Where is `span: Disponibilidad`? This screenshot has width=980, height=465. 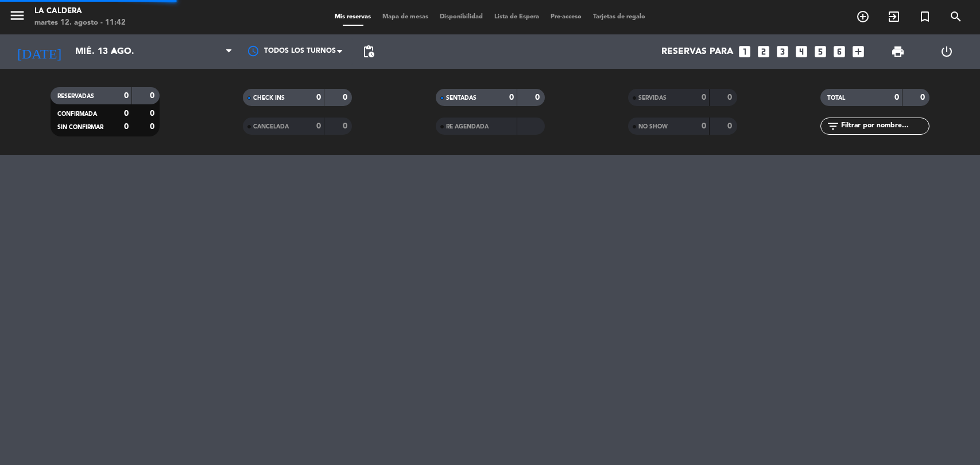 span: Disponibilidad is located at coordinates (461, 17).